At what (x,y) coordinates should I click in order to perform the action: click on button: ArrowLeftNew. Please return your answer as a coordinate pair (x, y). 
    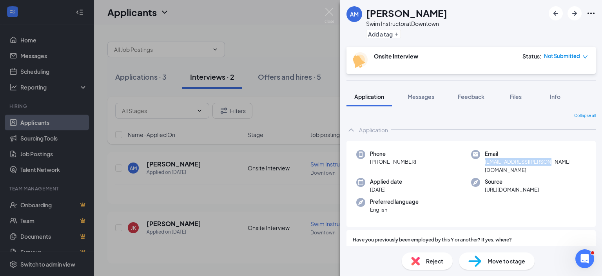
    Looking at the image, I should click on (556, 13).